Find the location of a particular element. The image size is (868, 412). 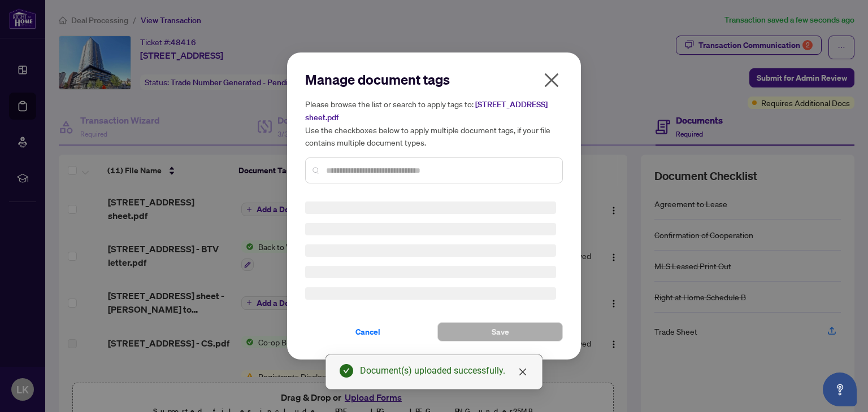

span: check-circle is located at coordinates (346, 371).